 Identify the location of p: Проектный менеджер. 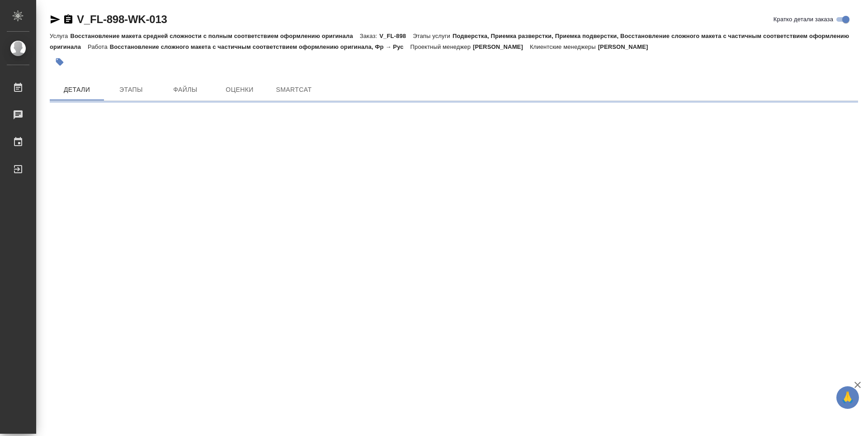
(442, 47).